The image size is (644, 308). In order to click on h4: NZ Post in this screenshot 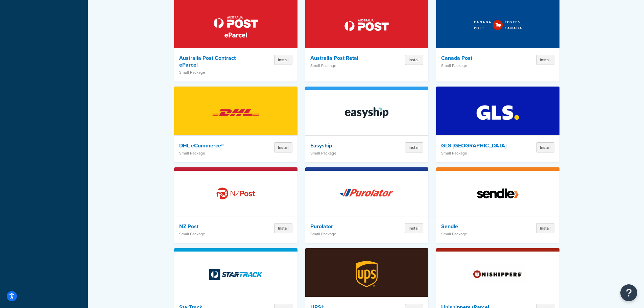, I will do `click(214, 226)`.